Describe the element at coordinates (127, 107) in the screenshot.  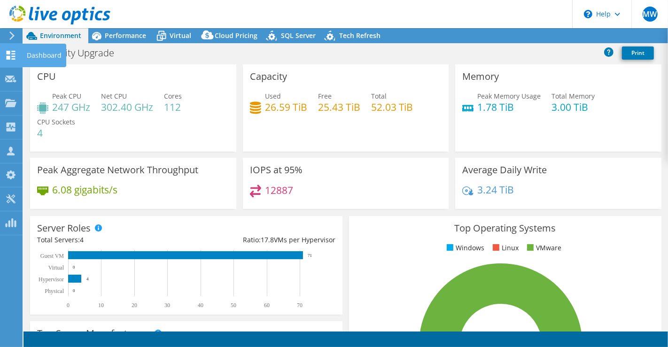
I see `h4: 302.40 GHz` at that location.